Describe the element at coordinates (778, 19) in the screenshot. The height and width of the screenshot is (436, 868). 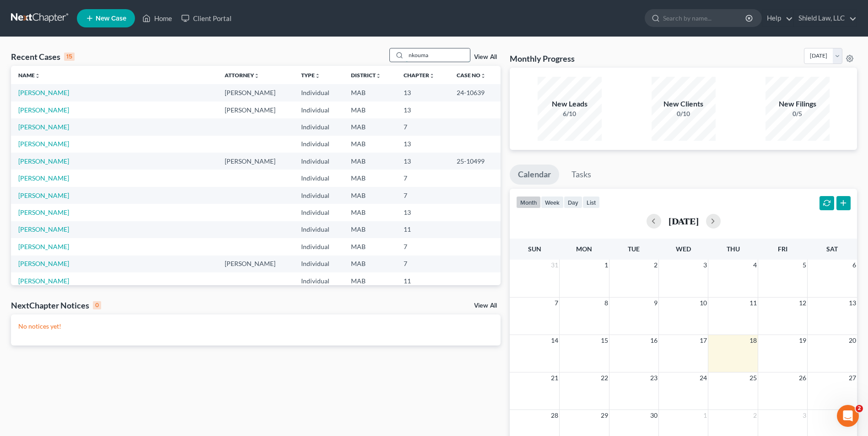
I see `a: Help` at that location.